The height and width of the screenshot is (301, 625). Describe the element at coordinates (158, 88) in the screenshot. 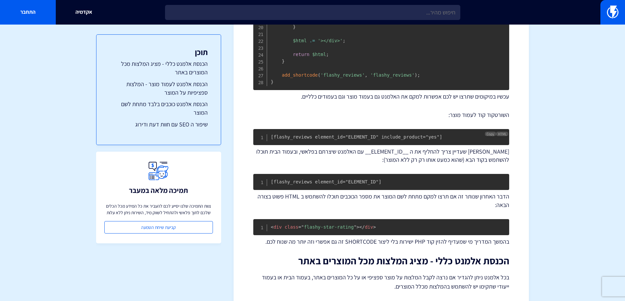

I see `a: הכנסת אלמנט לעמוד מוצר - המלצות ספציפיות על המוצר` at that location.